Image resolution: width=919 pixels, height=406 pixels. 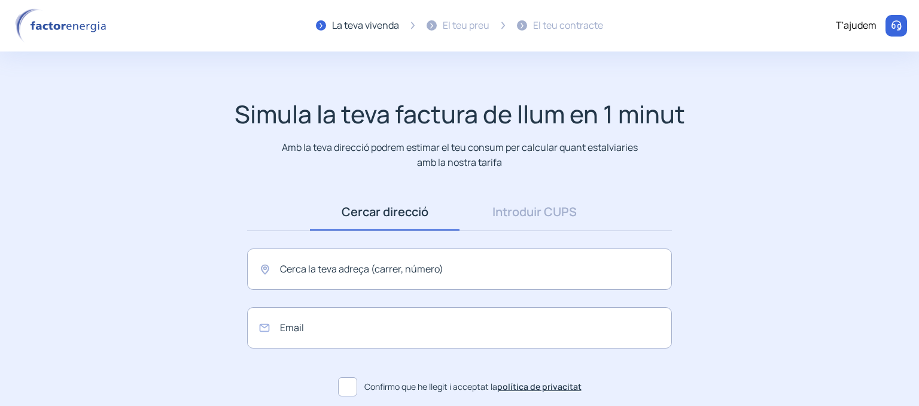 I want to click on div: El teu preu, so click(x=466, y=26).